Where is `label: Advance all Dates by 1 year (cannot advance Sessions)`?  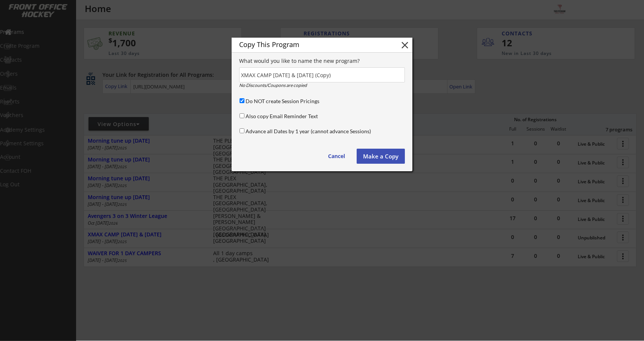
label: Advance all Dates by 1 year (cannot advance Sessions) is located at coordinates (308, 131).